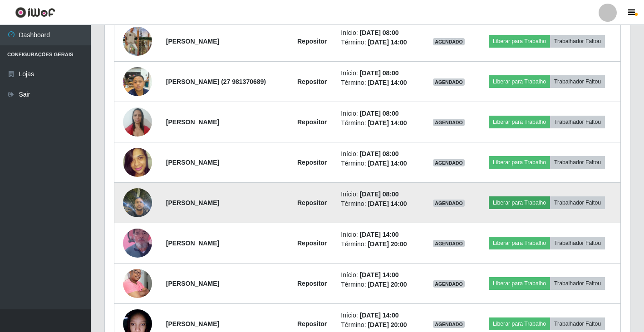 This screenshot has width=644, height=332. I want to click on img: CoreUI Logo, so click(35, 12).